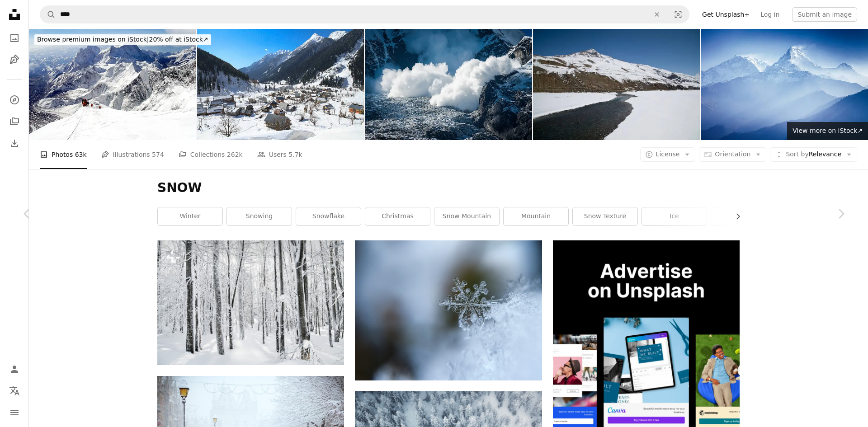 Image resolution: width=868 pixels, height=427 pixels. Describe the element at coordinates (250, 302) in the screenshot. I see `img: Snow-covered trees in forest in winter. A copy space.` at that location.